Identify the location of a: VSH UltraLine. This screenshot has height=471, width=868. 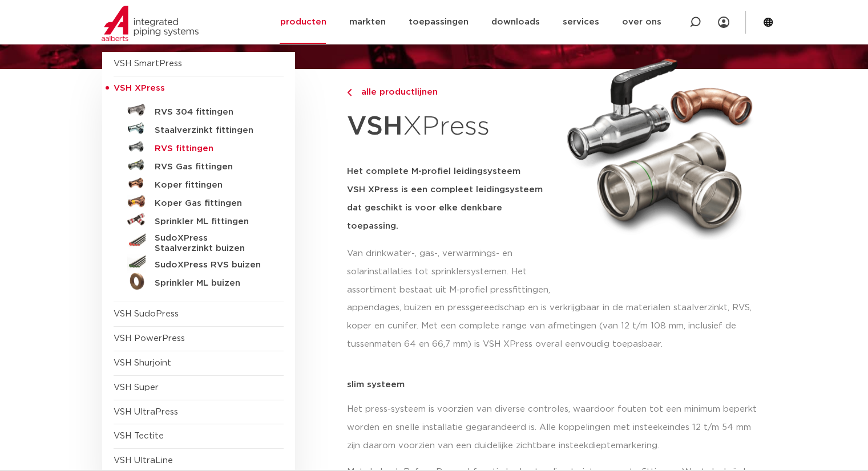
(143, 461).